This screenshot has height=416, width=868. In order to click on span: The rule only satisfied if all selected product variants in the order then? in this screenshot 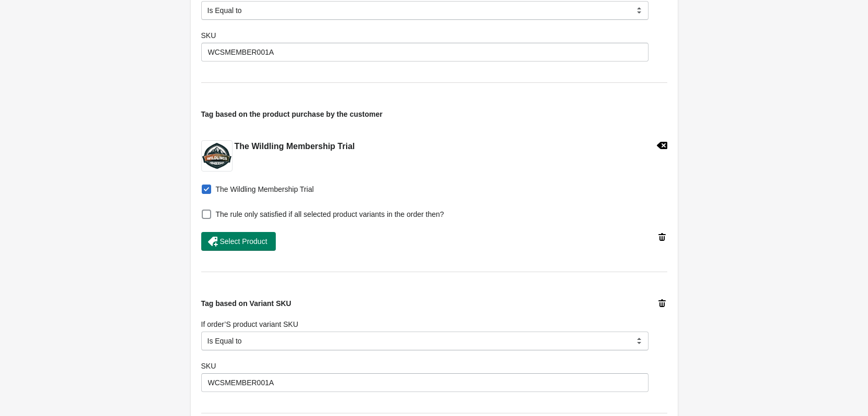, I will do `click(330, 214)`.